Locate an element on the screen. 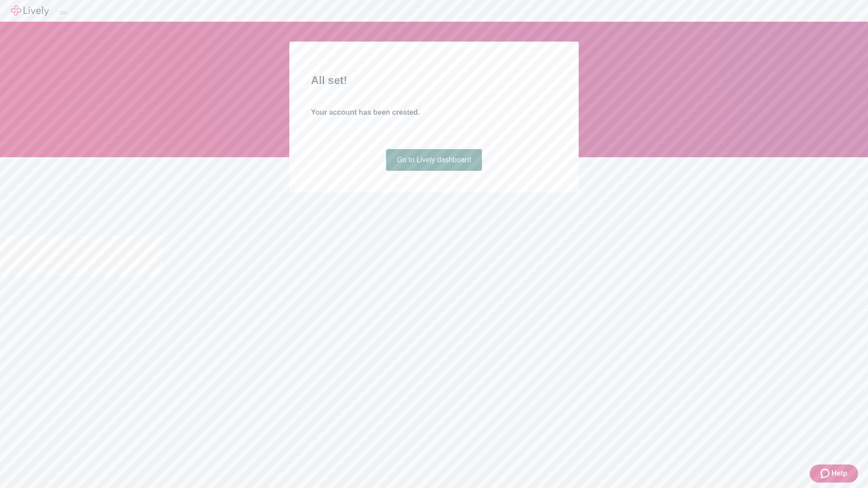  a: Go to Lively dashboard is located at coordinates (434, 160).